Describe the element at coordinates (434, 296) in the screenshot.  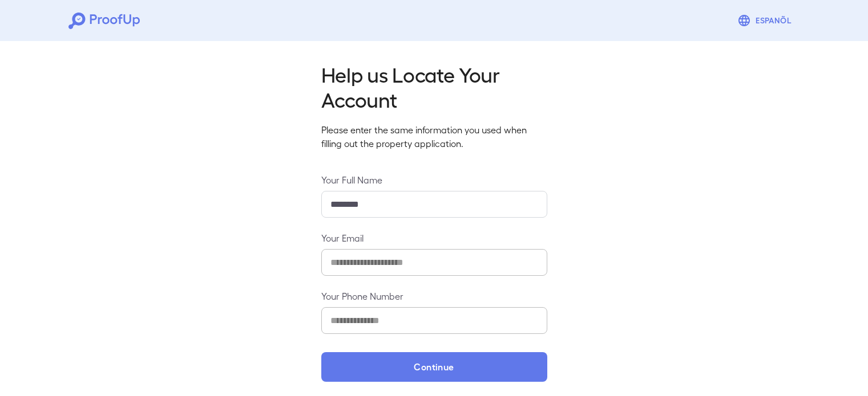
I see `label: Your Phone Number` at that location.